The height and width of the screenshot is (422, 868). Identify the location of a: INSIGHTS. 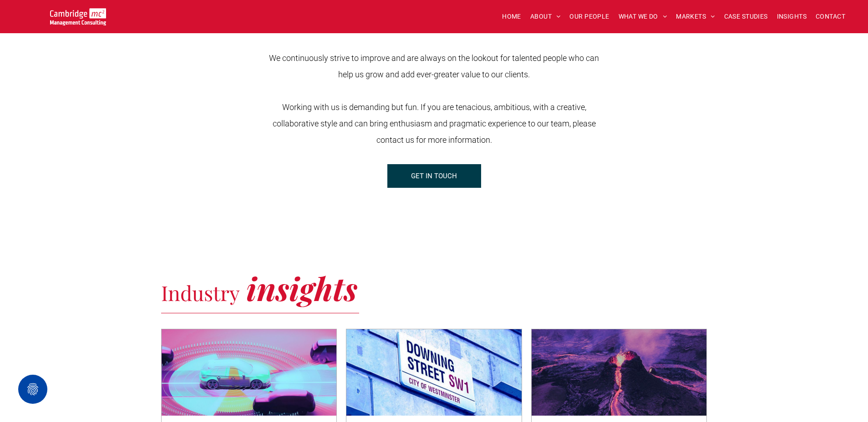
(791, 16).